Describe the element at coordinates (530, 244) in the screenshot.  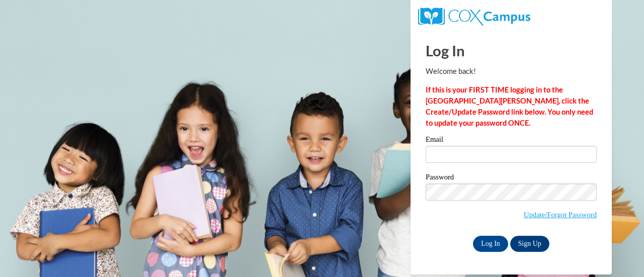
I see `a: Sign Up` at that location.